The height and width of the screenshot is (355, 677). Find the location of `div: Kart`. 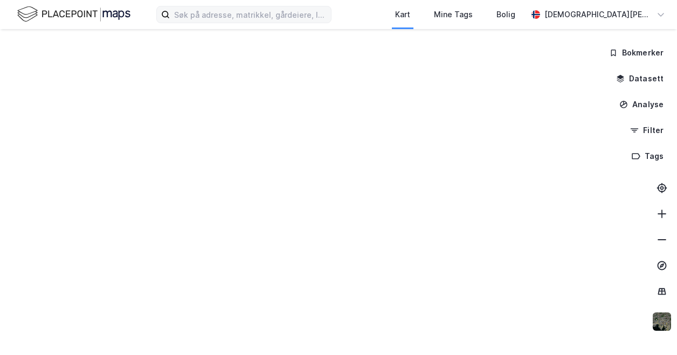

div: Kart is located at coordinates (402, 15).